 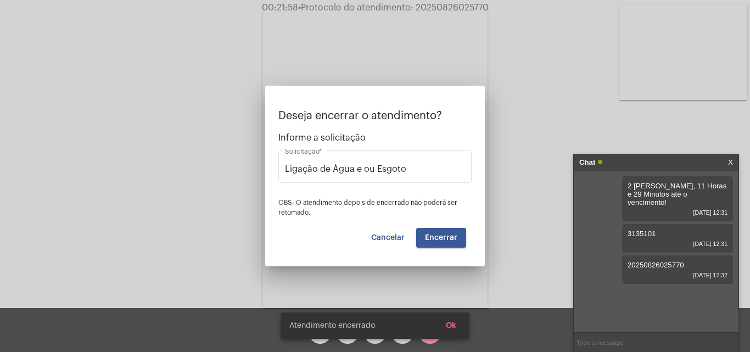 What do you see at coordinates (393, 8) in the screenshot?
I see `span: Protocolo do atendimento: 20250826025770` at bounding box center [393, 8].